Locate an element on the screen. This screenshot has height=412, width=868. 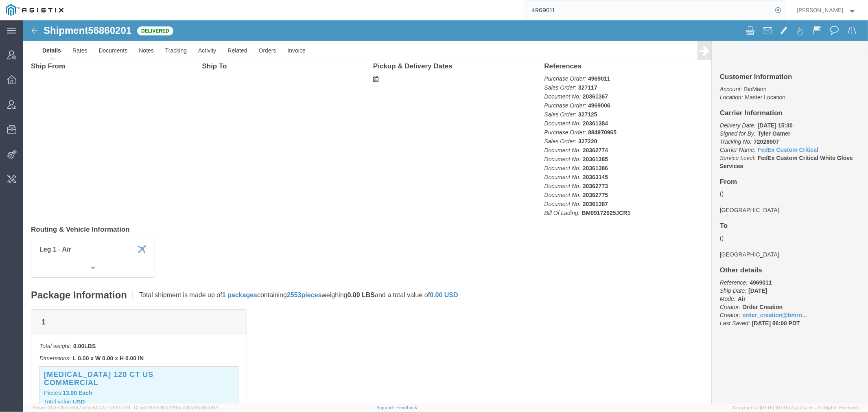
span: Server: 2025.19.0-d447cefac8f is located at coordinates (81, 407).